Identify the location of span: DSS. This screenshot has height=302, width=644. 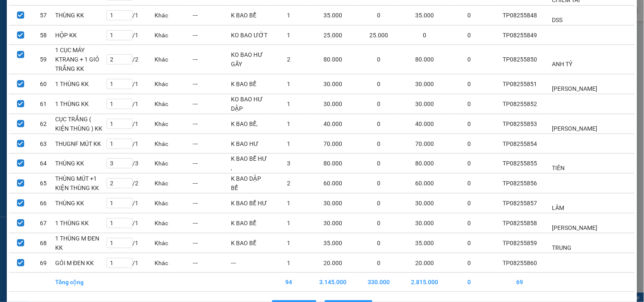
(557, 20).